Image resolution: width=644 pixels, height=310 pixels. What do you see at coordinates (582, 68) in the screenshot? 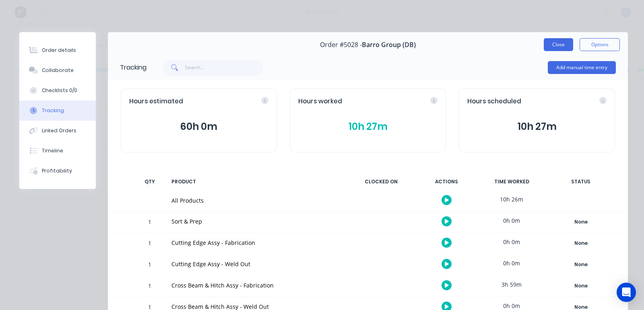
I see `button: Add manual time entry` at bounding box center [582, 68].